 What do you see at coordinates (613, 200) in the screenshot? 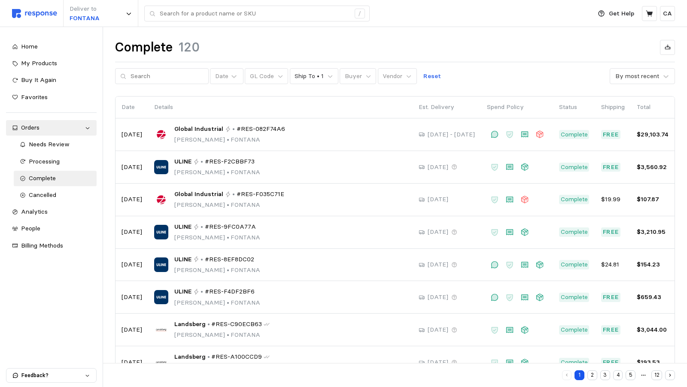
I see `p: $19.99` at bounding box center [613, 200].